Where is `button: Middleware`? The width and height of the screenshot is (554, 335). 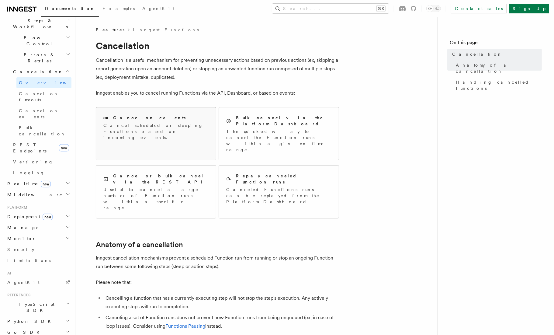
button: Middleware is located at coordinates (38, 195).